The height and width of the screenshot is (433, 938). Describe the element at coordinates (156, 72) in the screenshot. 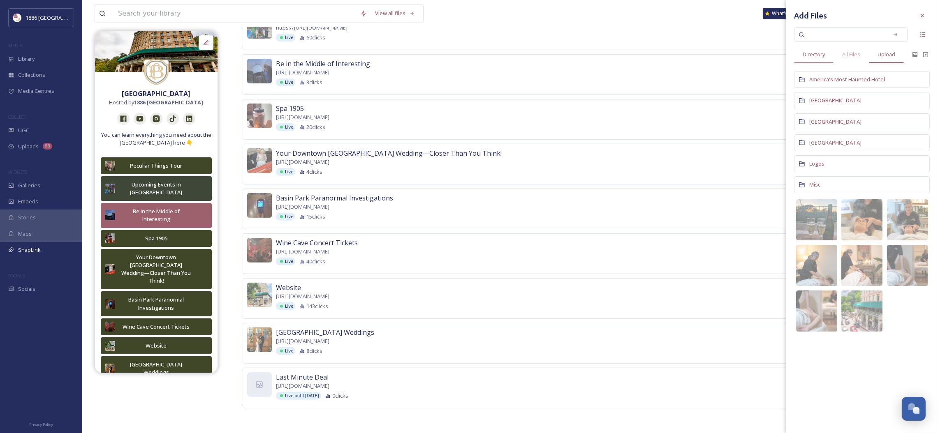

I see `img: crest%20only%202%20color.jpg` at that location.